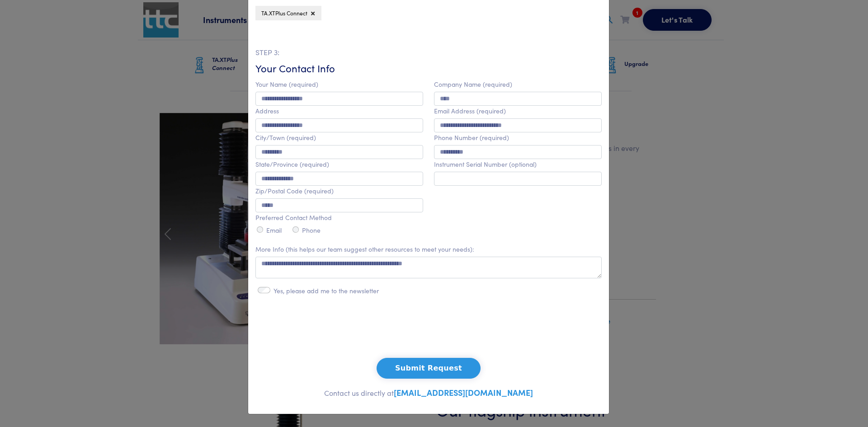 Image resolution: width=868 pixels, height=427 pixels. What do you see at coordinates (284, 13) in the screenshot?
I see `span: TA.XTPlus Connect` at bounding box center [284, 13].